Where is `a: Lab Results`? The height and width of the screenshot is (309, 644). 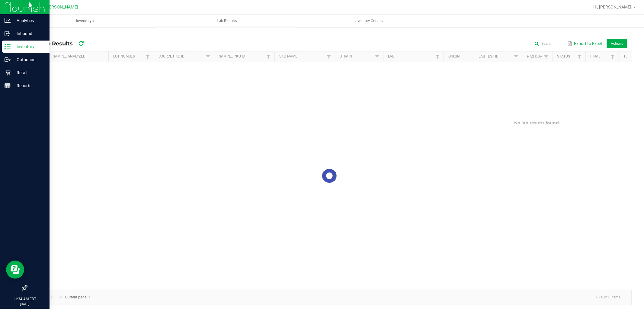 a: Lab Results is located at coordinates (227, 21).